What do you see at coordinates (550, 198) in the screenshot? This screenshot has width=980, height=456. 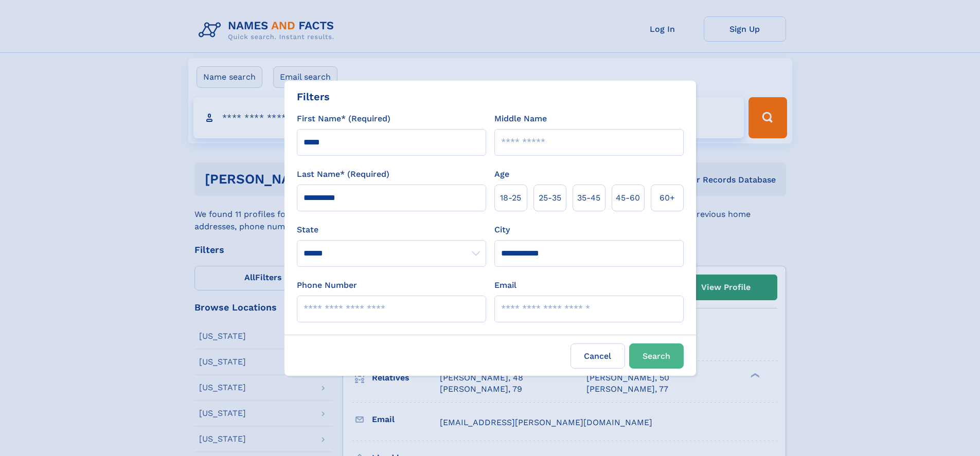 I see `span: 25‑35` at bounding box center [550, 198].